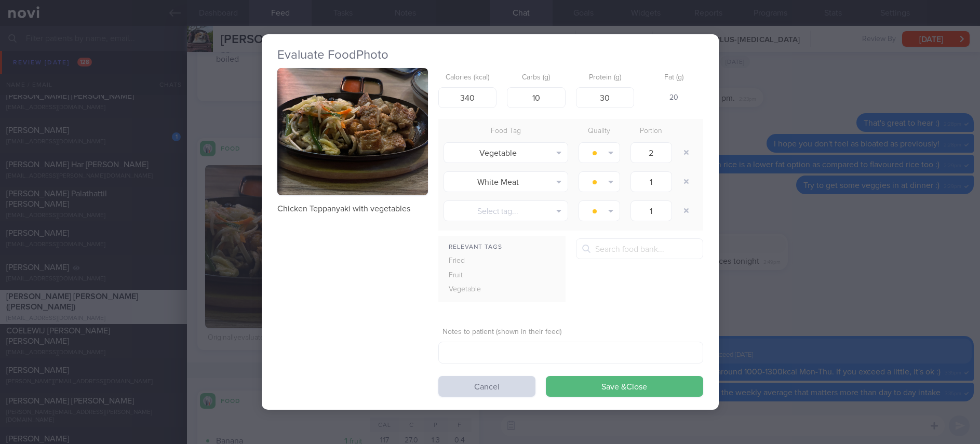 This screenshot has width=980, height=444. Describe the element at coordinates (673, 78) in the screenshot. I see `label: Fat (g)` at that location.